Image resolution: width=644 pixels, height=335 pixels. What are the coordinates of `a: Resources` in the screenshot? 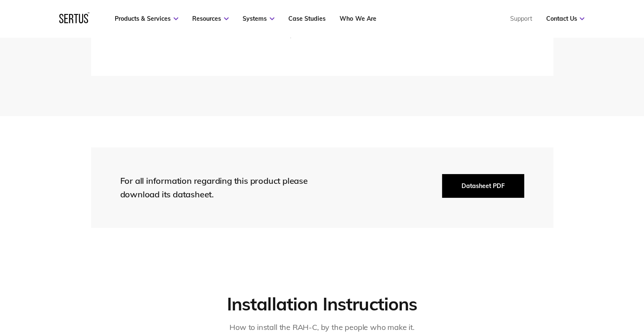 It's located at (211, 19).